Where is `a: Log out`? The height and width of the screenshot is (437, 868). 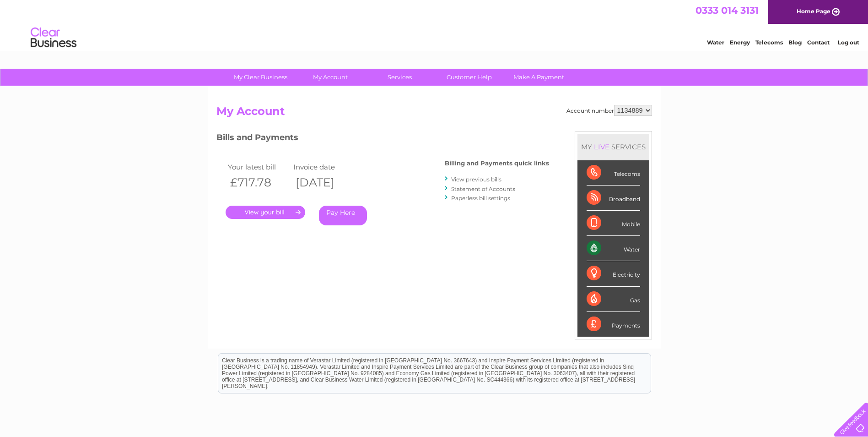 a: Log out is located at coordinates (849, 42).